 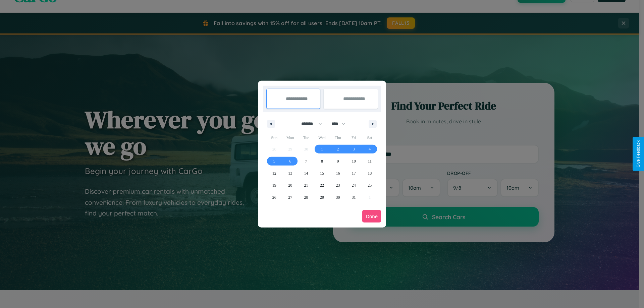 What do you see at coordinates (370, 149) in the screenshot?
I see `span: 4` at bounding box center [370, 149].